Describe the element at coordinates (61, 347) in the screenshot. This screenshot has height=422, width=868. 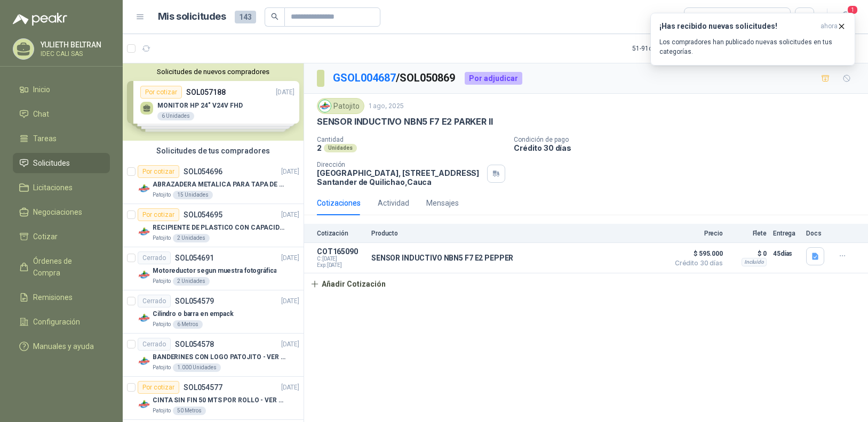
I see `a: Manuales y ayuda` at that location.